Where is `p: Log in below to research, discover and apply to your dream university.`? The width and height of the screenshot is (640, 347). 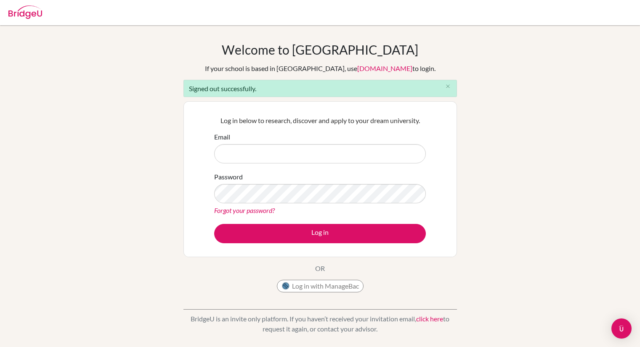 p: Log in below to research, discover and apply to your dream university. is located at coordinates (320, 121).